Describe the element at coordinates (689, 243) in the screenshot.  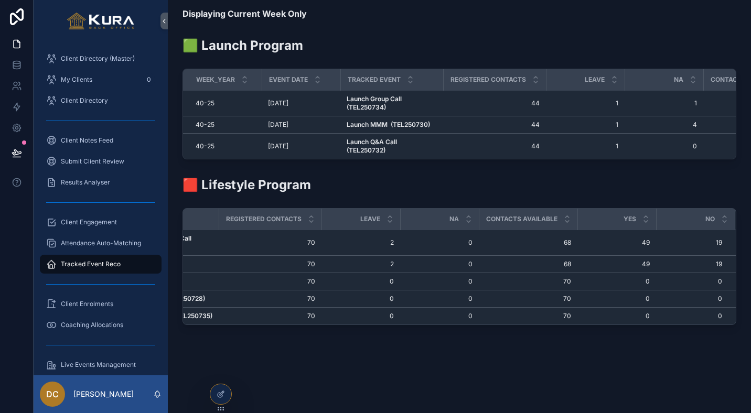
I see `a: 19` at that location.